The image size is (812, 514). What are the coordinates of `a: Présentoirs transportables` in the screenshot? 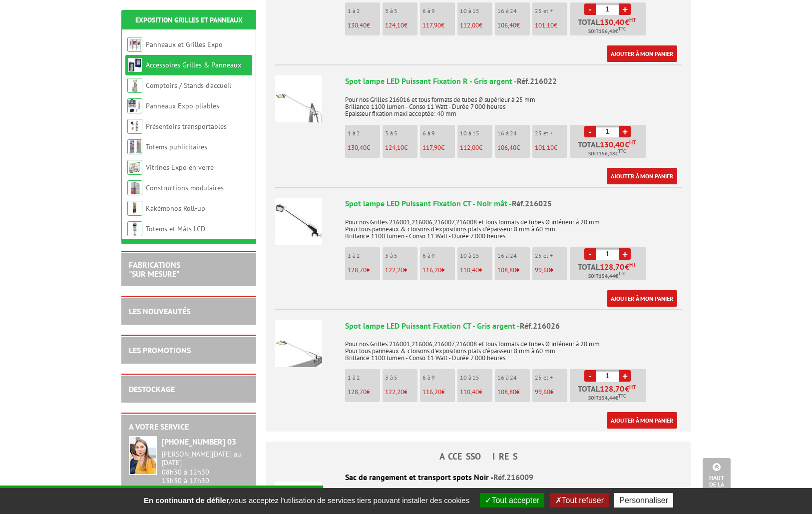 It's located at (186, 127).